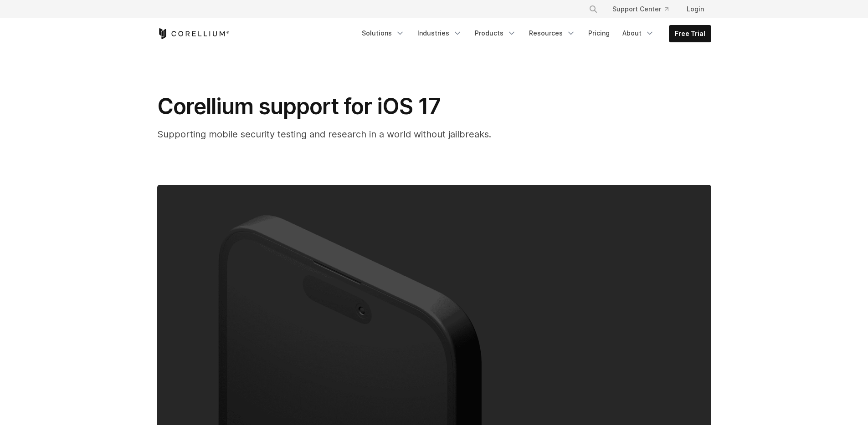  What do you see at coordinates (690, 34) in the screenshot?
I see `a: Free Trial` at bounding box center [690, 34].